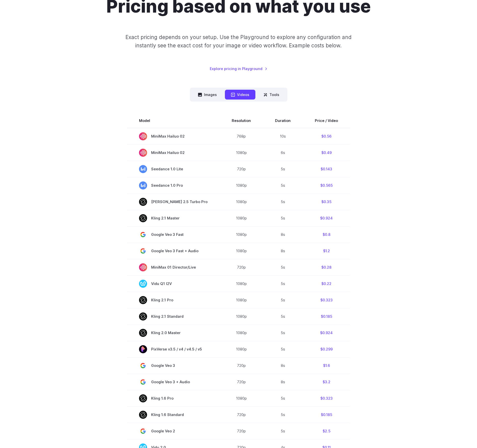 Image resolution: width=477 pixels, height=448 pixels. I want to click on th: Price / Video, so click(326, 121).